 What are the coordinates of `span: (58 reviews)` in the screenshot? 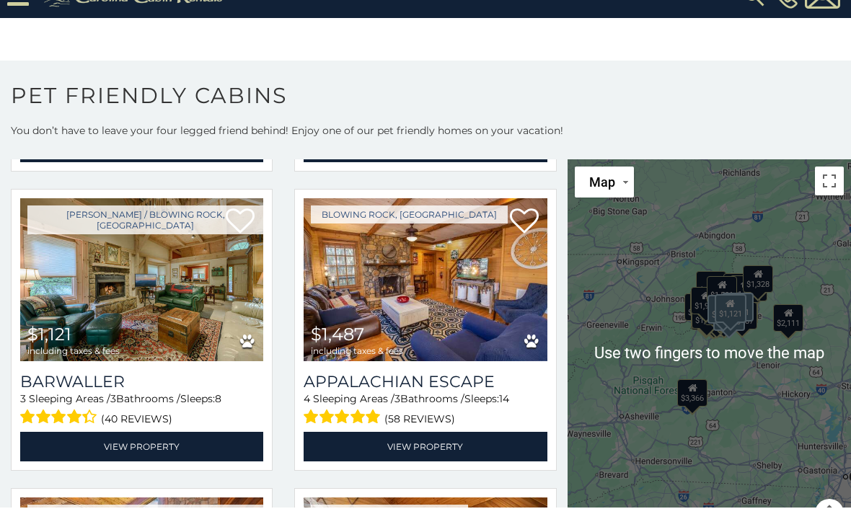 It's located at (420, 425).